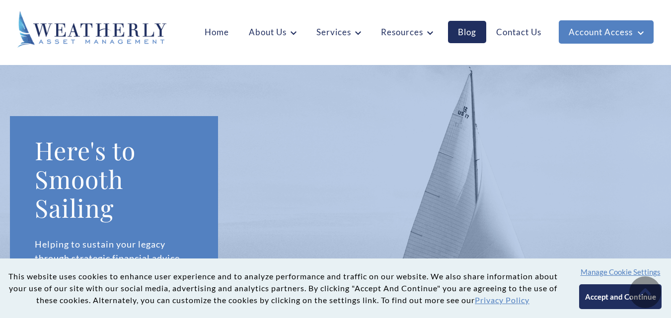  I want to click on img: Weatherly, so click(92, 29).